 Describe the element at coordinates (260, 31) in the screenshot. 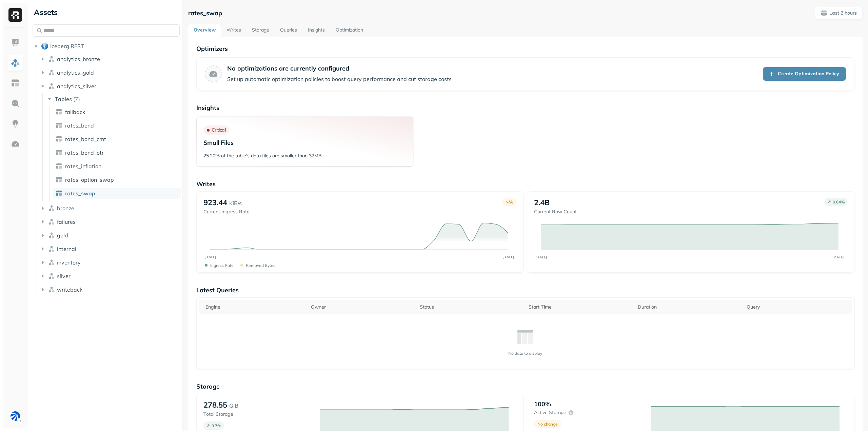

I see `a: Storage` at that location.